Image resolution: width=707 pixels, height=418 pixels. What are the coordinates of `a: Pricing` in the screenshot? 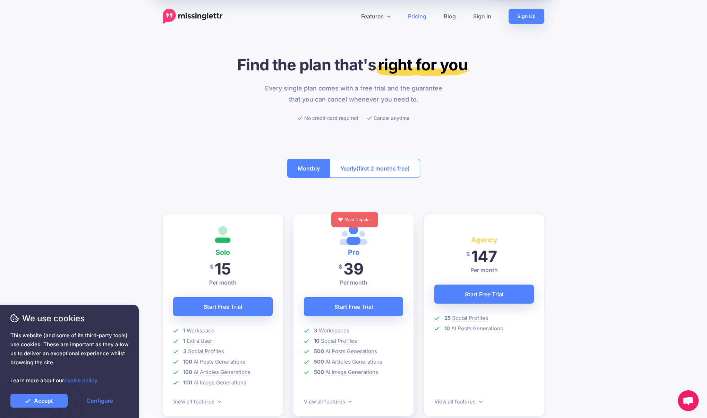 It's located at (417, 16).